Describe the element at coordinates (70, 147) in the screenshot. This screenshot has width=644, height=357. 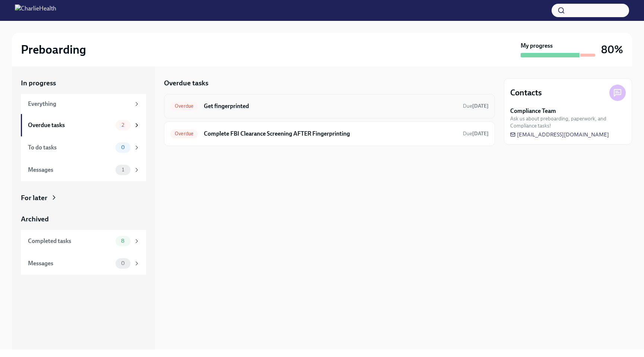
I see `div: To do tasks` at that location.